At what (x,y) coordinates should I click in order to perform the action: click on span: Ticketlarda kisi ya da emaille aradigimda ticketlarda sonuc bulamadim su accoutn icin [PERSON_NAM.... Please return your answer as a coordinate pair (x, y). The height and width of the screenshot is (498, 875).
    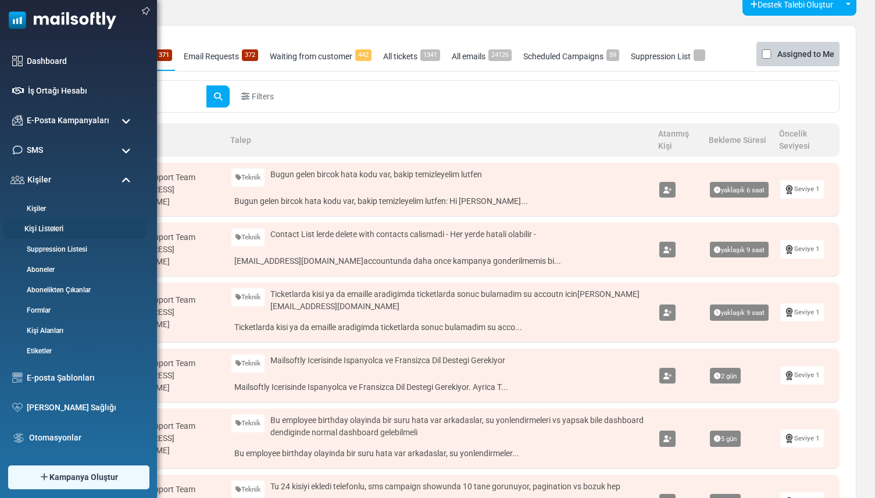
    Looking at the image, I should click on (459, 301).